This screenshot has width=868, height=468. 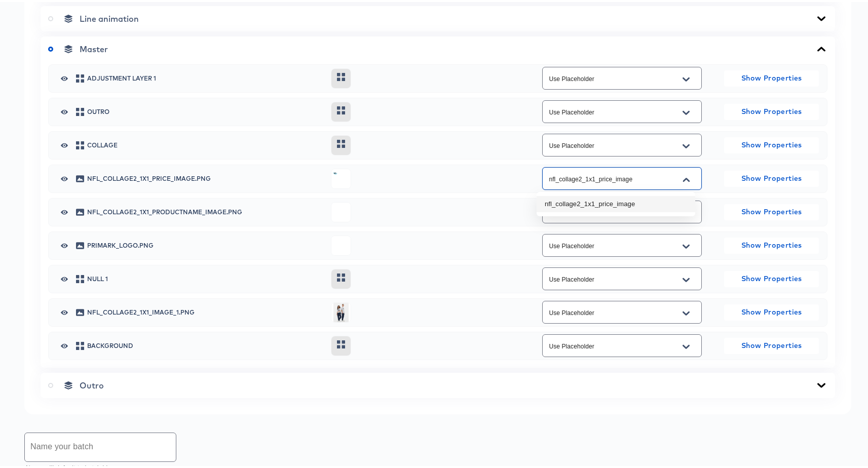 What do you see at coordinates (94, 47) in the screenshot?
I see `span: Master` at bounding box center [94, 47].